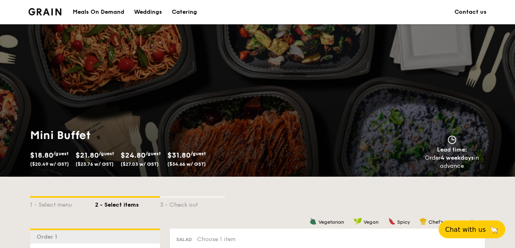 The image size is (515, 248). Describe the element at coordinates (451, 162) in the screenshot. I see `div: Order in advance` at that location.